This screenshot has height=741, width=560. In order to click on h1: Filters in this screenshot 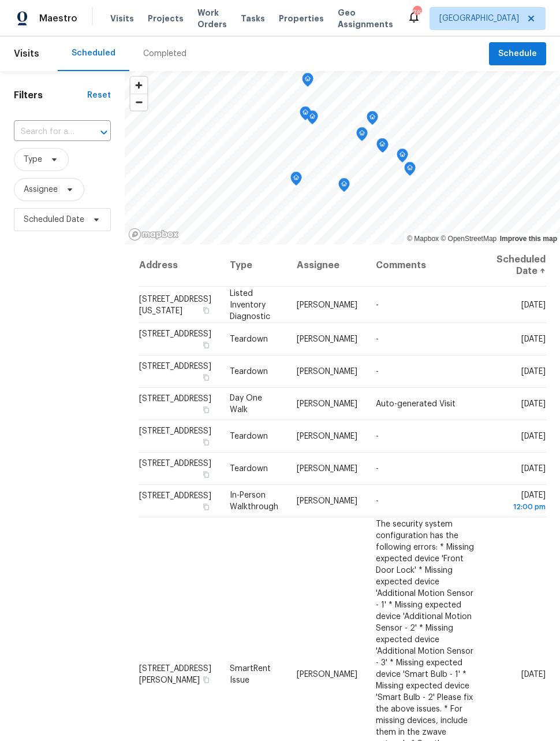, I will do `click(50, 95)`.